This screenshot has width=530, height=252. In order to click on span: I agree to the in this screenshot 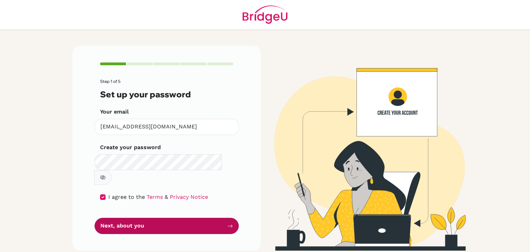, I will do `click(127, 197)`.